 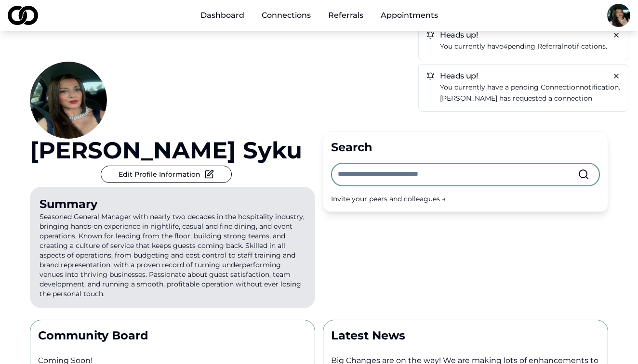 I want to click on nav: Main, so click(x=319, y=15).